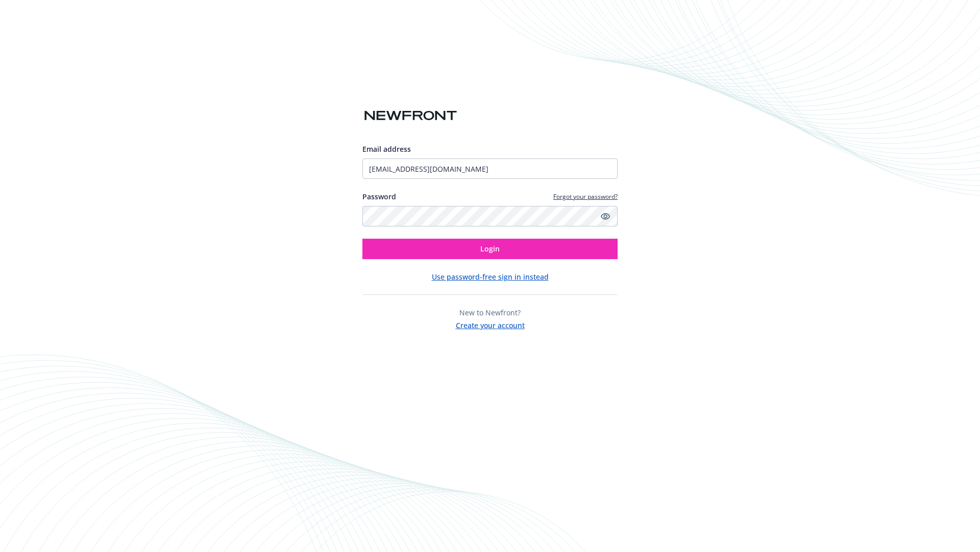 This screenshot has width=980, height=552. I want to click on button: Use password-free sign in instead, so click(490, 276).